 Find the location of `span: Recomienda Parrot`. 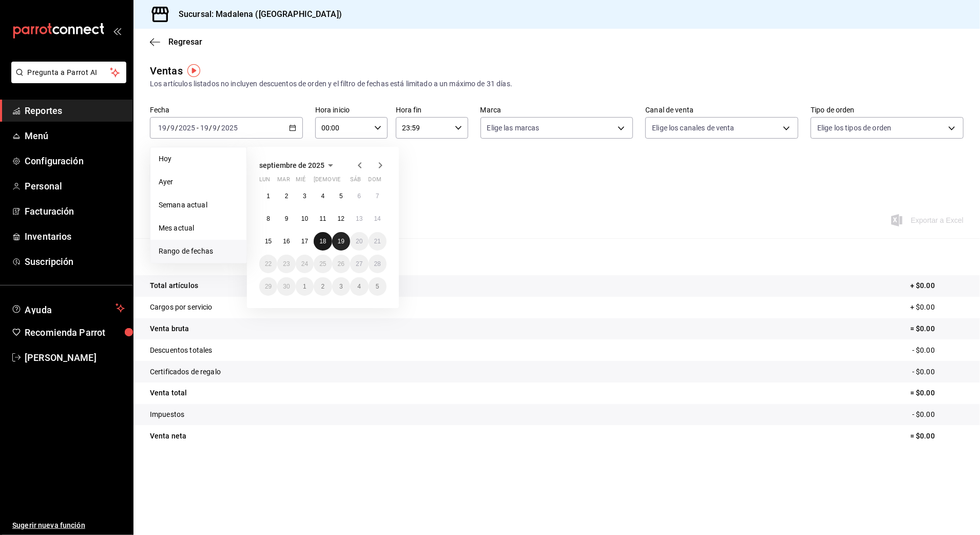

span: Recomienda Parrot is located at coordinates (75, 332).